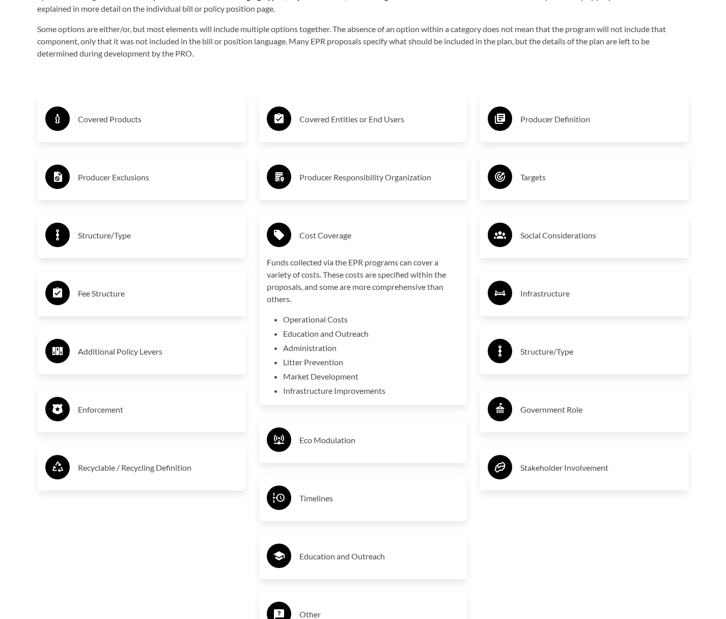  Describe the element at coordinates (158, 293) in the screenshot. I see `h3: Fee Structure` at that location.